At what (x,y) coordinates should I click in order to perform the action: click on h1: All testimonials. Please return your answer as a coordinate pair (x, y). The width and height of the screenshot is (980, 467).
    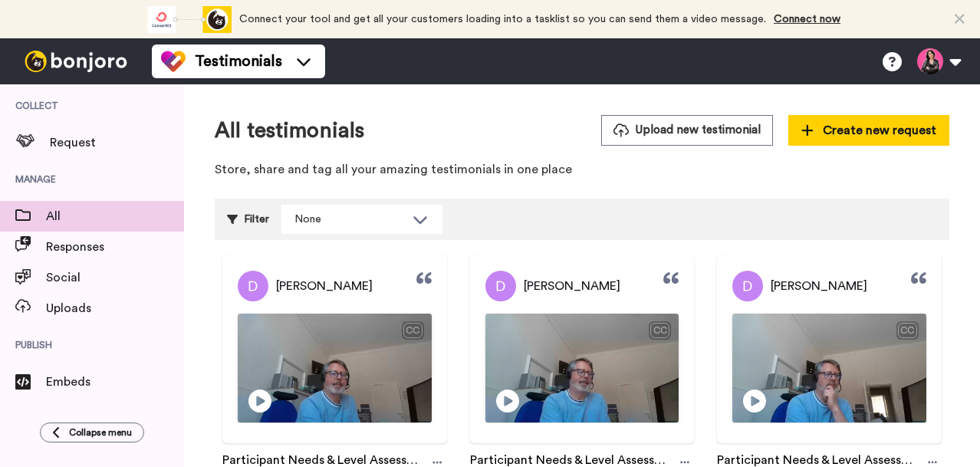
    Looking at the image, I should click on (289, 130).